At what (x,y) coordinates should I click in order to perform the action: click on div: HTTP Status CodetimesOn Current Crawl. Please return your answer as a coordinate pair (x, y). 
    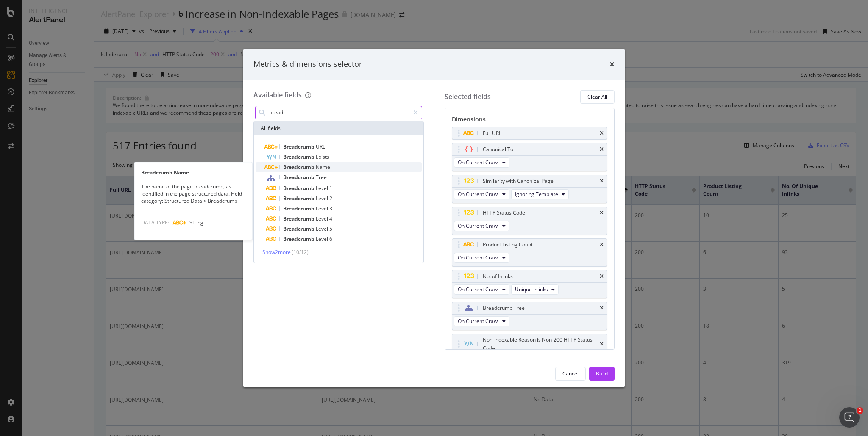
    Looking at the image, I should click on (530, 221).